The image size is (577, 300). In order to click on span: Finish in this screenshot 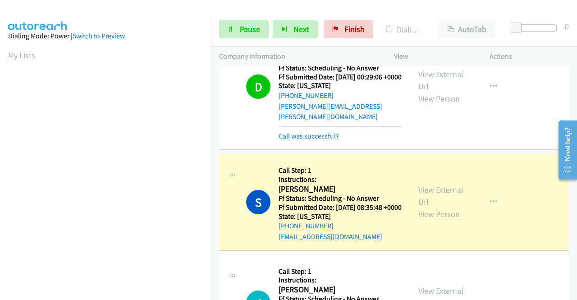, I will do `click(354, 29)`.